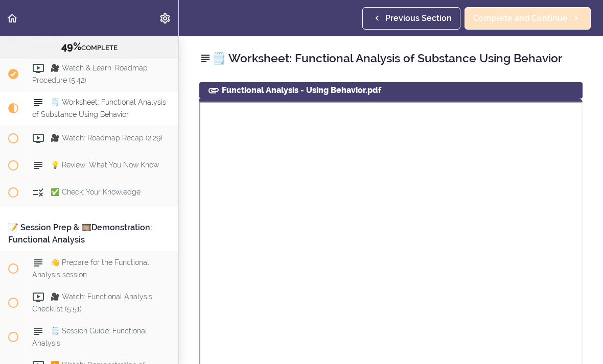 Image resolution: width=603 pixels, height=364 pixels. I want to click on span: 🗒️ Worksheet: Functional Analysis of Substance Using Behavior, so click(99, 108).